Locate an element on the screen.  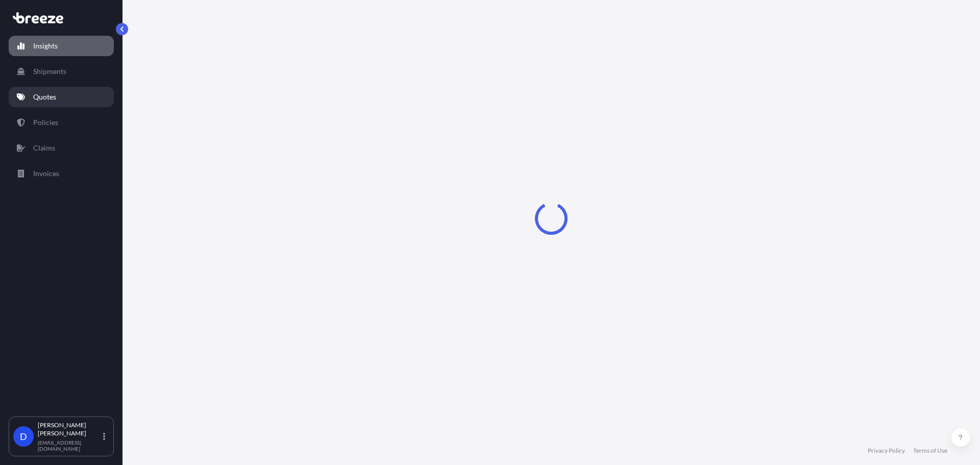
p: Terms of Use is located at coordinates (931, 451).